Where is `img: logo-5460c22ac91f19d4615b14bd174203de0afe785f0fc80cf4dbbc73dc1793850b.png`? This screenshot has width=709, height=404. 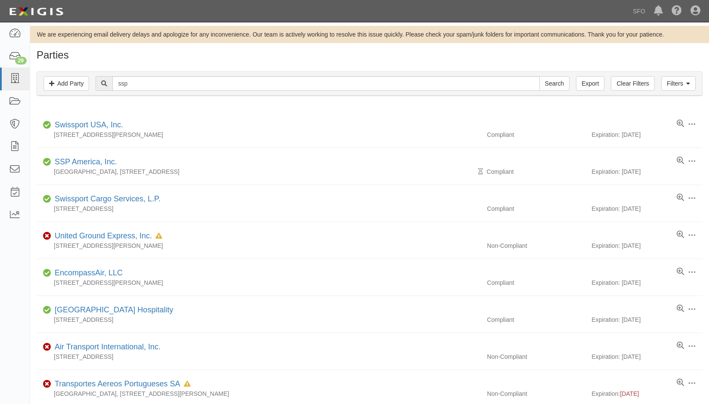
img: logo-5460c22ac91f19d4615b14bd174203de0afe785f0fc80cf4dbbc73dc1793850b.png is located at coordinates (36, 12).